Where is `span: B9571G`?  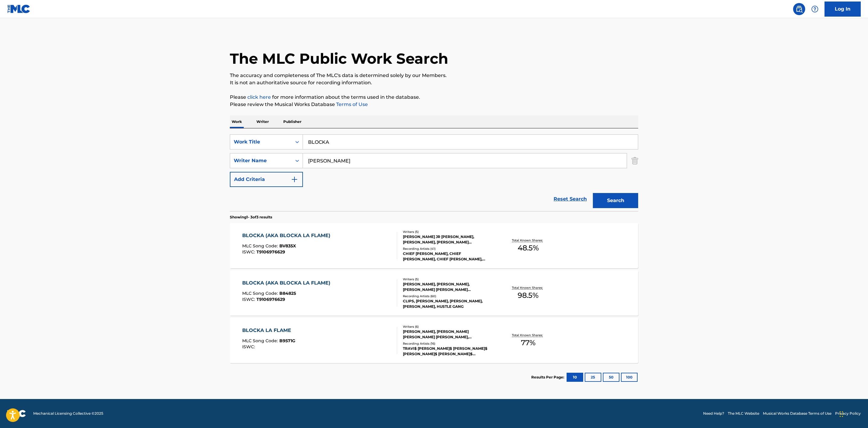 span: B9571G is located at coordinates (287, 341).